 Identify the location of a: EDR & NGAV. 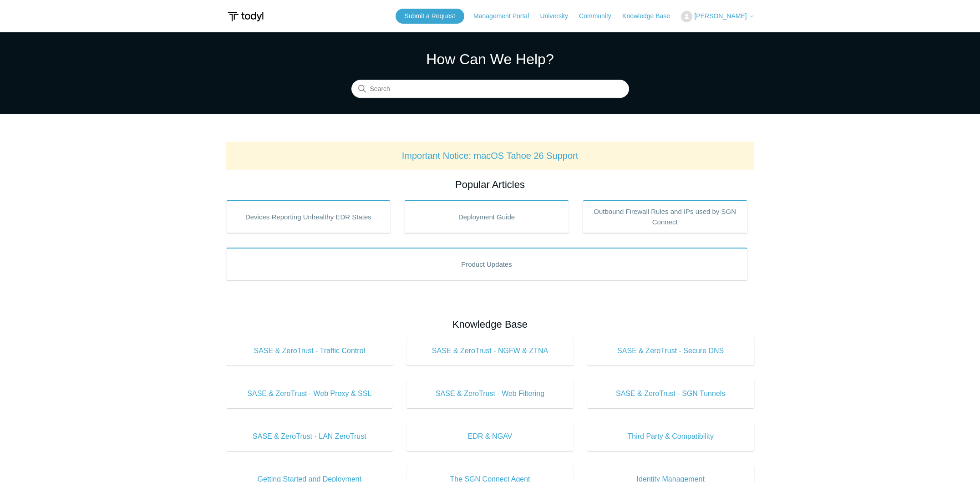
(490, 436).